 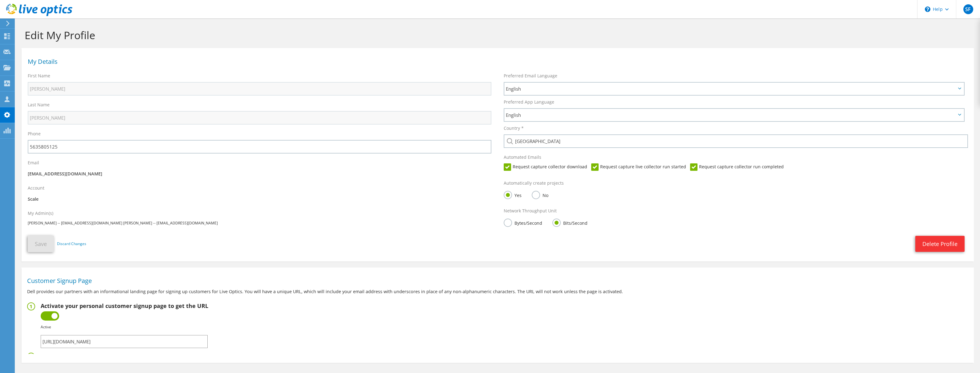 I want to click on a: Delete Profile, so click(x=940, y=244).